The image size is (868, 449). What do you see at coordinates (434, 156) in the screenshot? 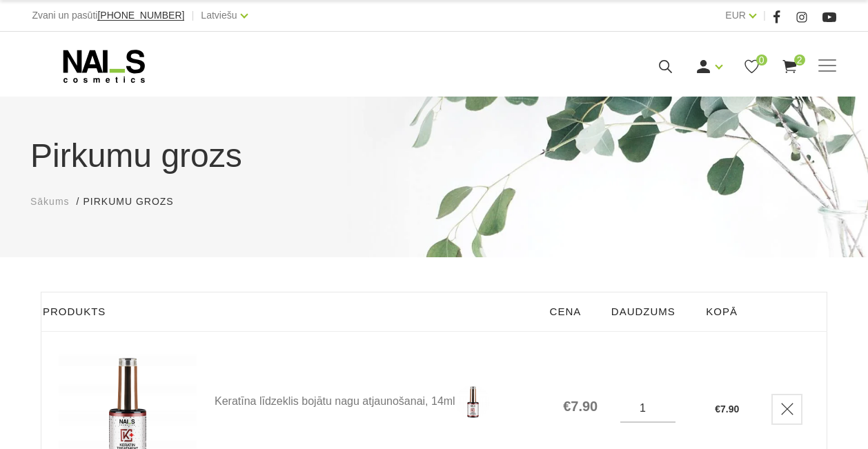
I see `h1: Pirkumu grozs` at bounding box center [434, 156].